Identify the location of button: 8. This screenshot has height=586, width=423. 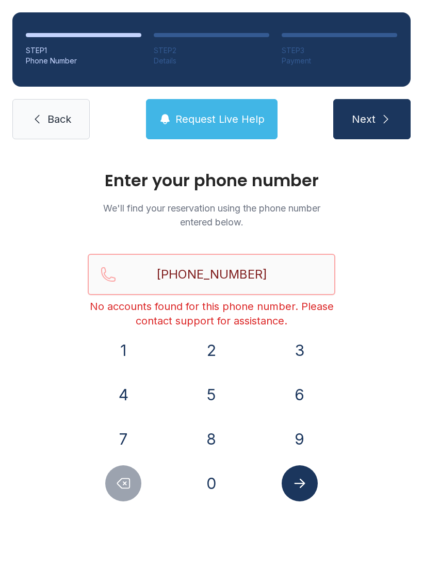
(211, 439).